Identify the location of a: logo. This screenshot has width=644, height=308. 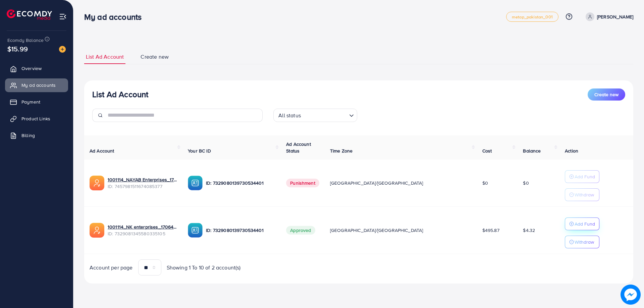
(29, 14).